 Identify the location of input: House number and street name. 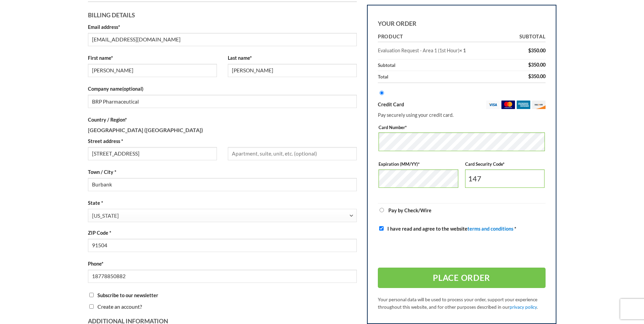
(153, 154).